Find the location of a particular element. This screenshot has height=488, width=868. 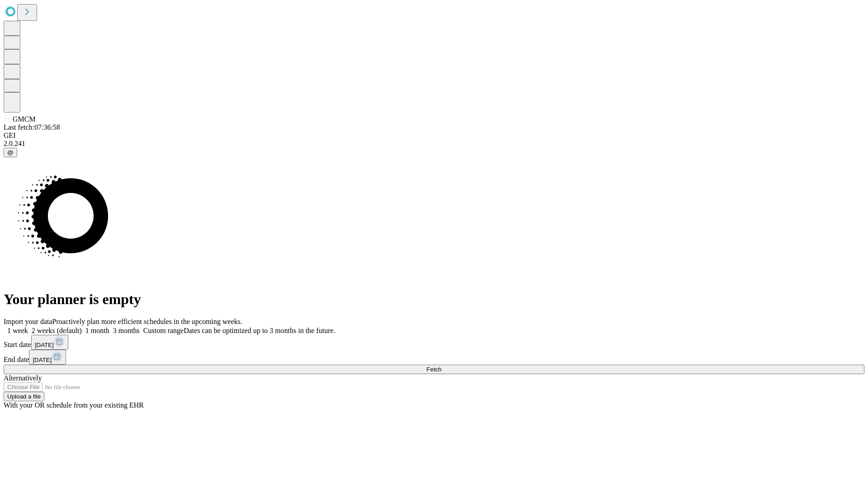

span: Dates can be optimized up to 3 months in the future. is located at coordinates (259, 330).